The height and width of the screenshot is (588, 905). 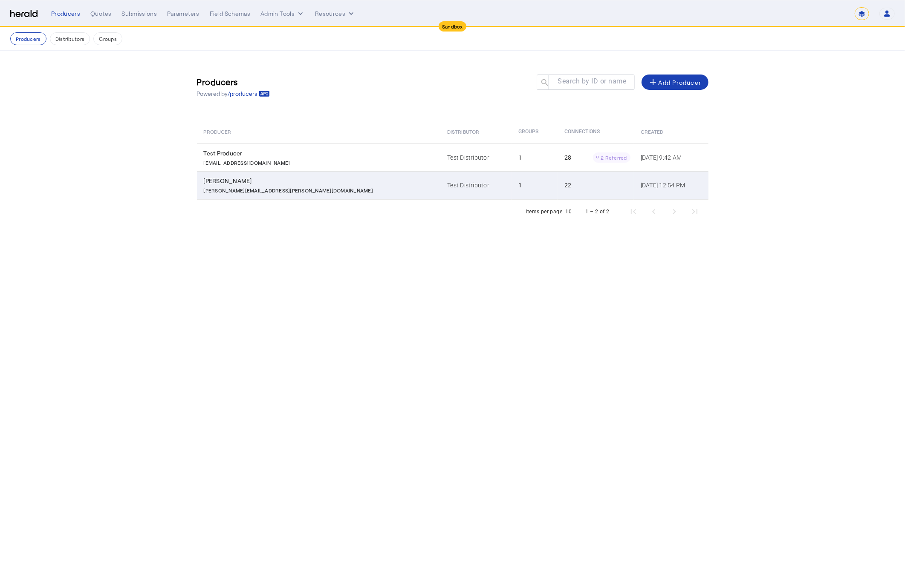 I want to click on div: 28, so click(x=597, y=157).